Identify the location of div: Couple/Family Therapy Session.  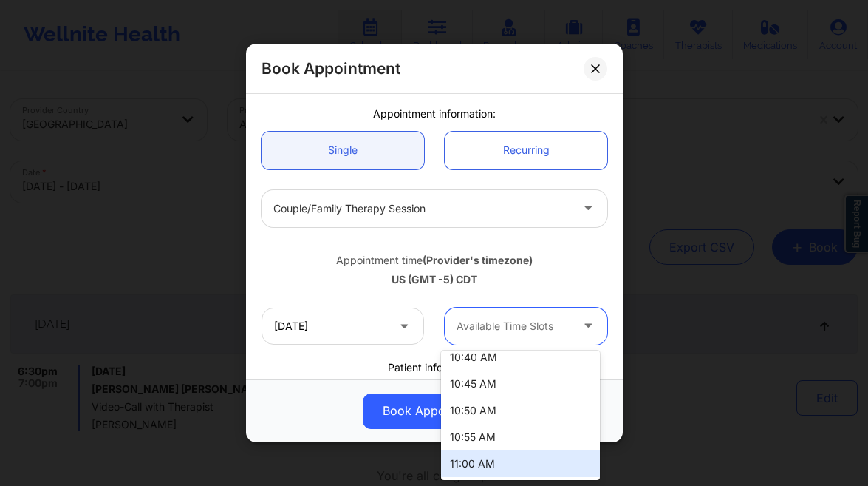
(422, 209).